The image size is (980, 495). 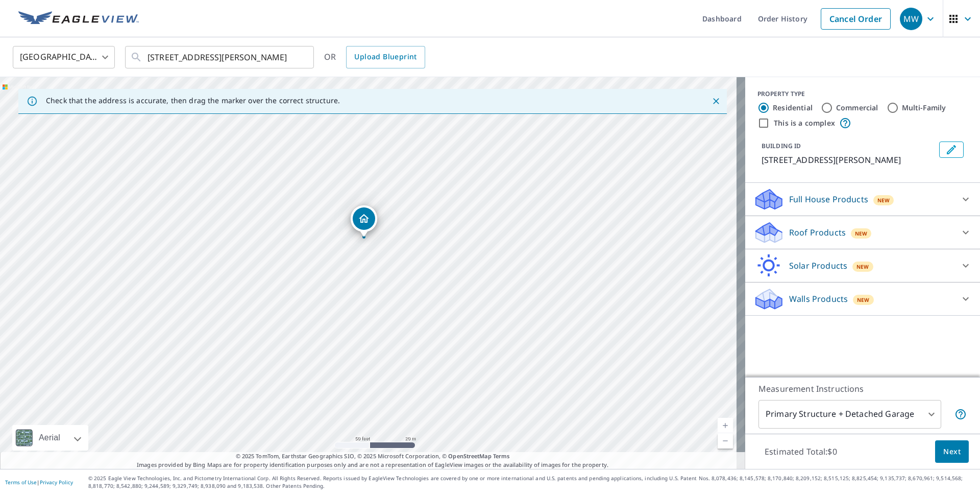 I want to click on span: Next, so click(x=952, y=451).